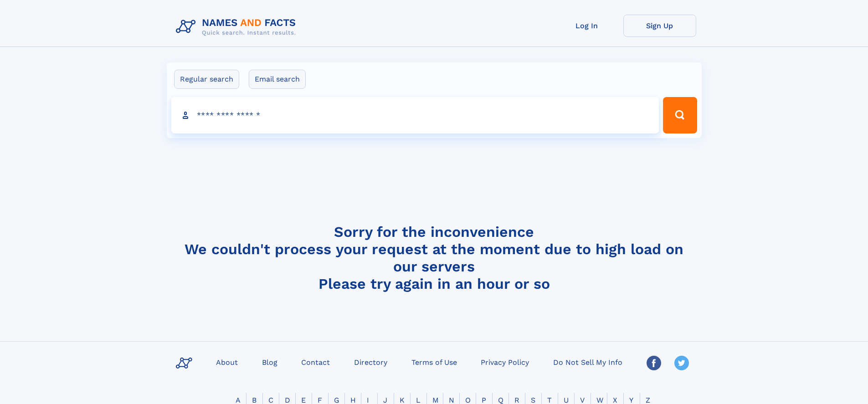 This screenshot has width=868, height=404. Describe the element at coordinates (370, 362) in the screenshot. I see `a: Directory` at that location.